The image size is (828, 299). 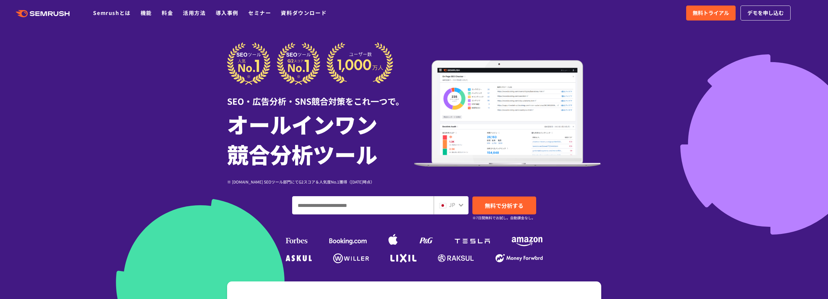 What do you see at coordinates (452, 205) in the screenshot?
I see `span: JP` at bounding box center [452, 205].